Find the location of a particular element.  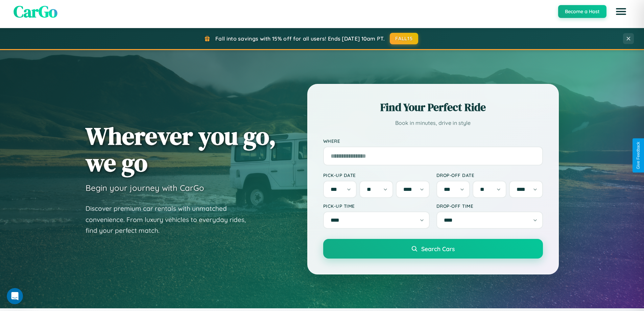

span: CarGo is located at coordinates (36, 12).